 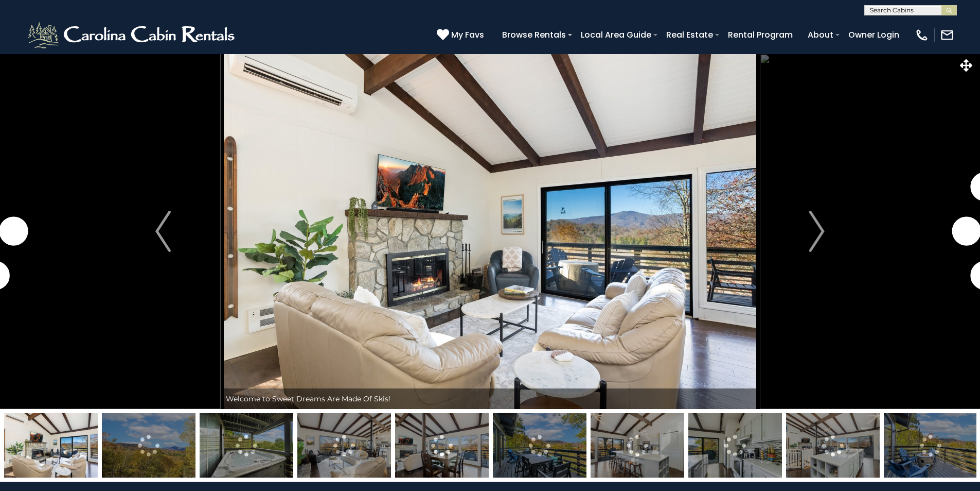 I want to click on img: mail-regular-white.png, so click(x=947, y=35).